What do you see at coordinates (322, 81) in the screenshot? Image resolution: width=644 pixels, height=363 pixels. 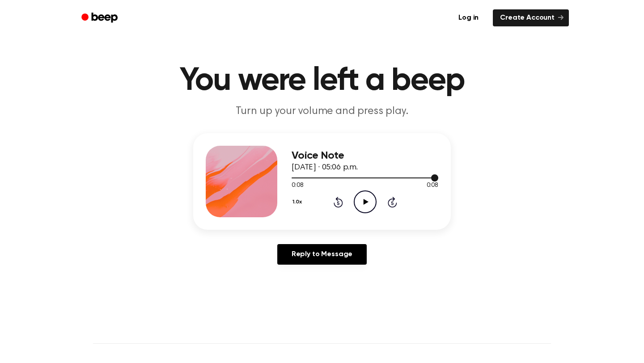 I see `h1: You were left a beep` at bounding box center [322, 81].